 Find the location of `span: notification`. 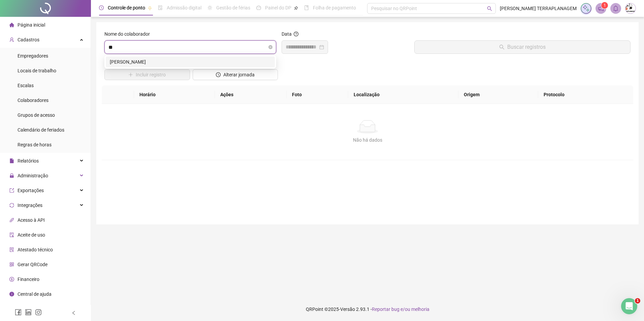

span: notification is located at coordinates (601, 8).